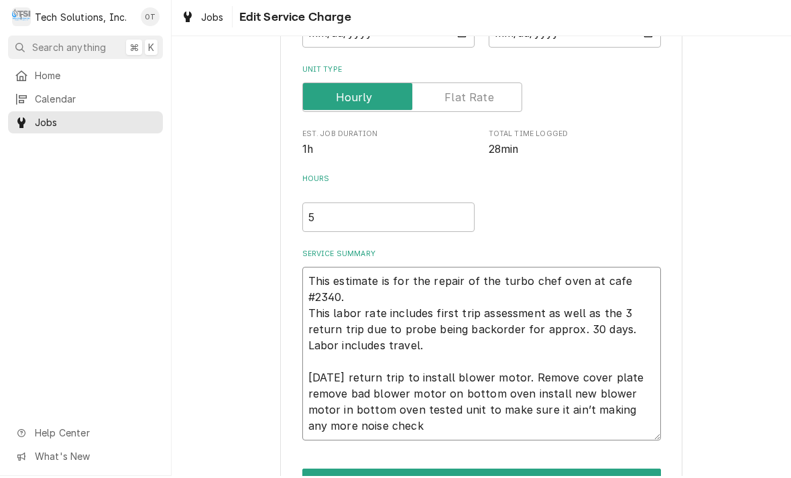 The height and width of the screenshot is (478, 791). I want to click on div: Tech Solutions, Inc., so click(80, 19).